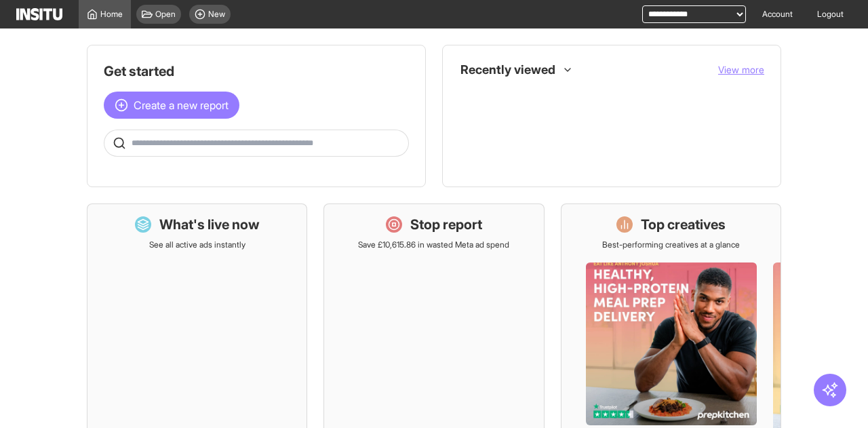 This screenshot has height=428, width=868. What do you see at coordinates (257, 71) in the screenshot?
I see `h1: Get started` at bounding box center [257, 71].